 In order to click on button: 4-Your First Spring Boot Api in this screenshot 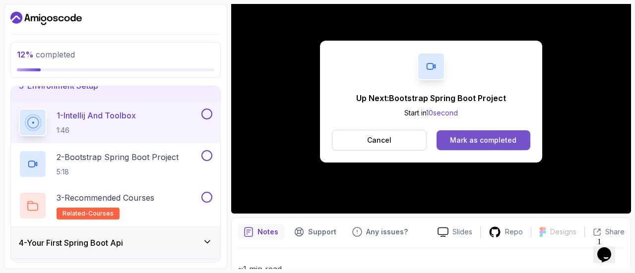, I will do `click(116, 243)`.